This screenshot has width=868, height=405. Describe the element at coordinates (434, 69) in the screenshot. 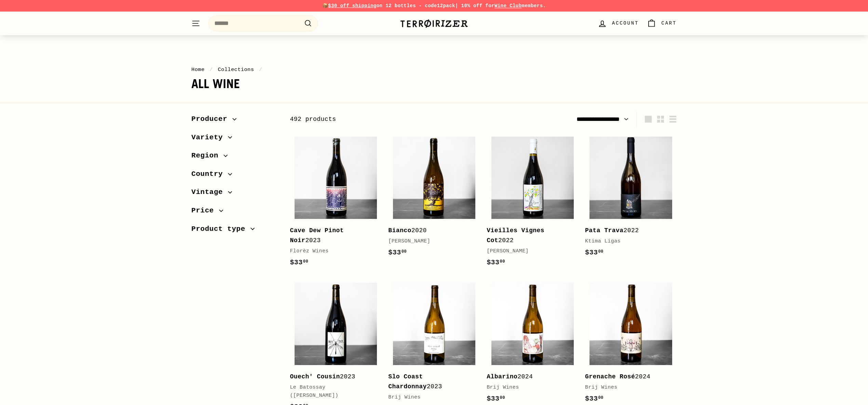

I see `nav: breadcrumbs` at that location.